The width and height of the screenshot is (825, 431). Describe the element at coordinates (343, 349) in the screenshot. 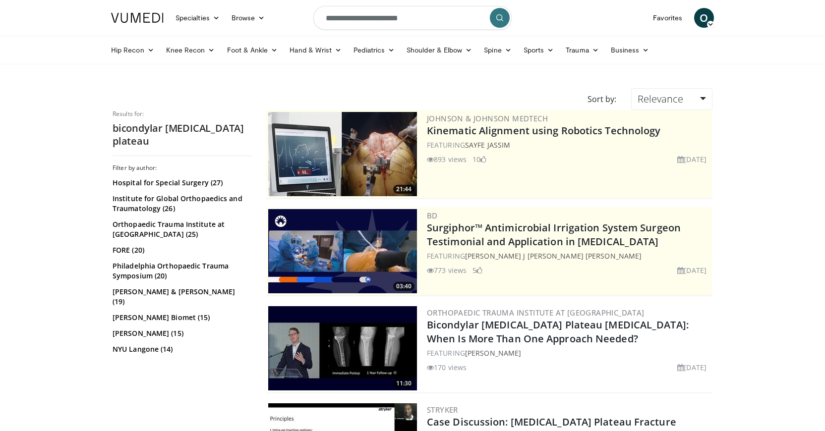

I see `img: 7024766d-7500-4fcd-b8c6-0cc5818d5fbb.300x170_q85_crop-smart_upscale.jpg` at that location.